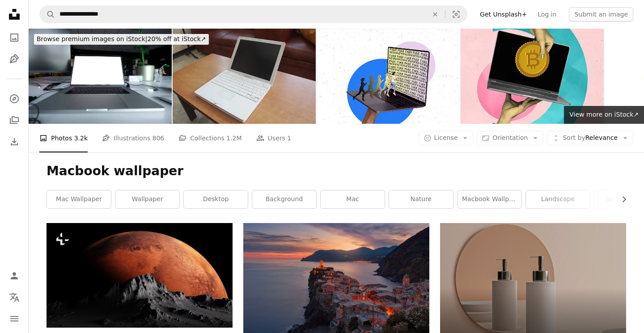  What do you see at coordinates (601, 14) in the screenshot?
I see `button: Submit an image` at bounding box center [601, 14].